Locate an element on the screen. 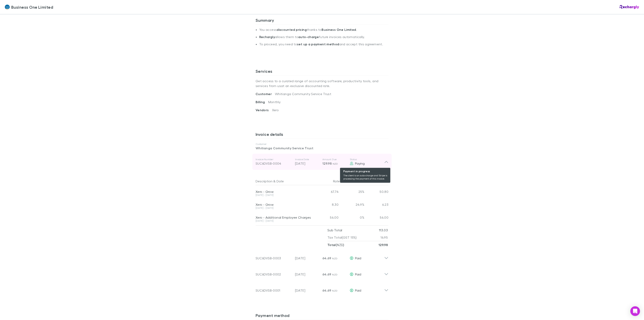 The image size is (644, 320). span: Xero is located at coordinates (275, 110).